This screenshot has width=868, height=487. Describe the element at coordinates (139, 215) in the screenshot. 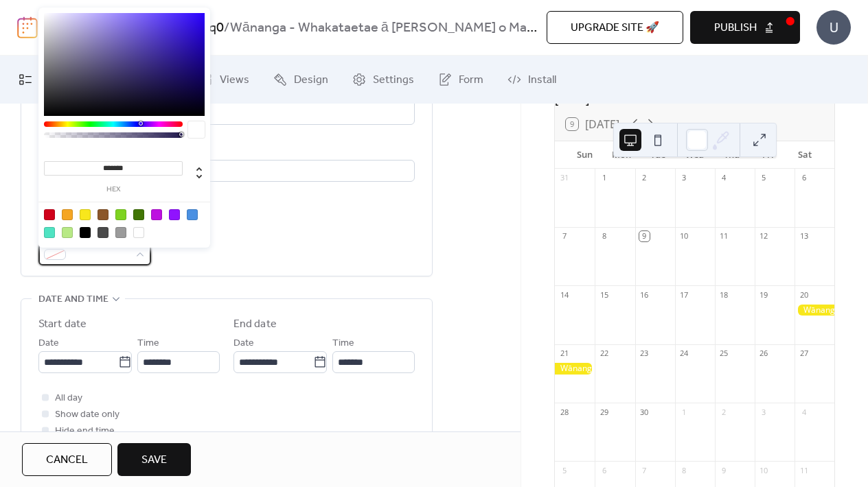

I see `div: #417505` at that location.